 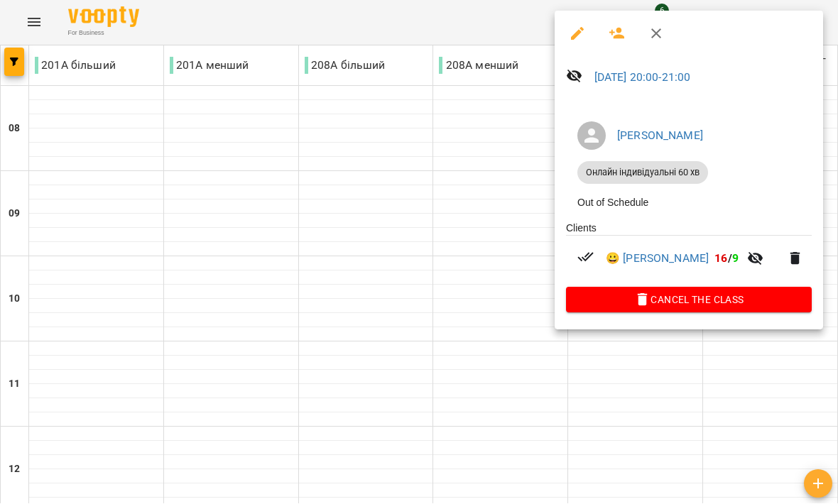 What do you see at coordinates (689, 254) in the screenshot?
I see `ul: Clients` at bounding box center [689, 254].